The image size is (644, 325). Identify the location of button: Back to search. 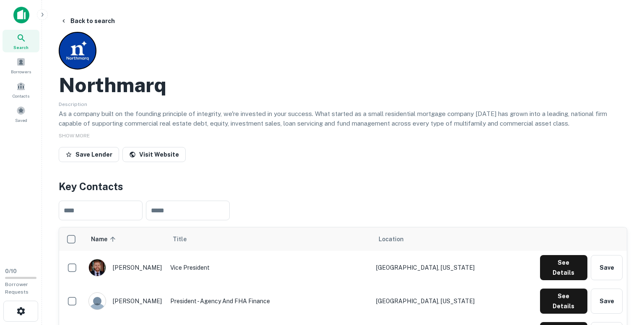
(88, 21).